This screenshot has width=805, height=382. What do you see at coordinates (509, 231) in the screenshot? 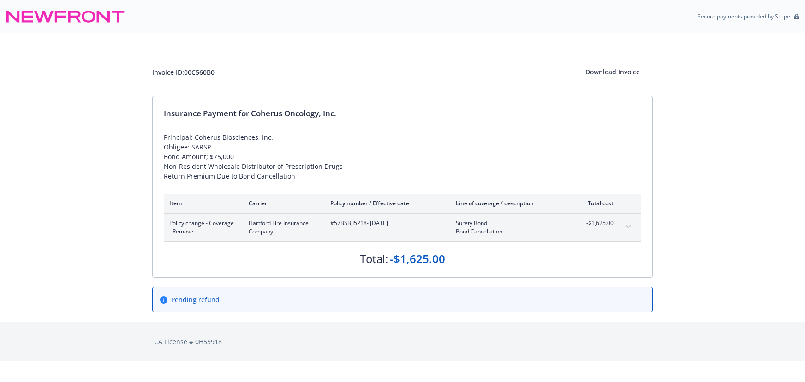
I see `span: Bond Cancellation` at bounding box center [509, 231].